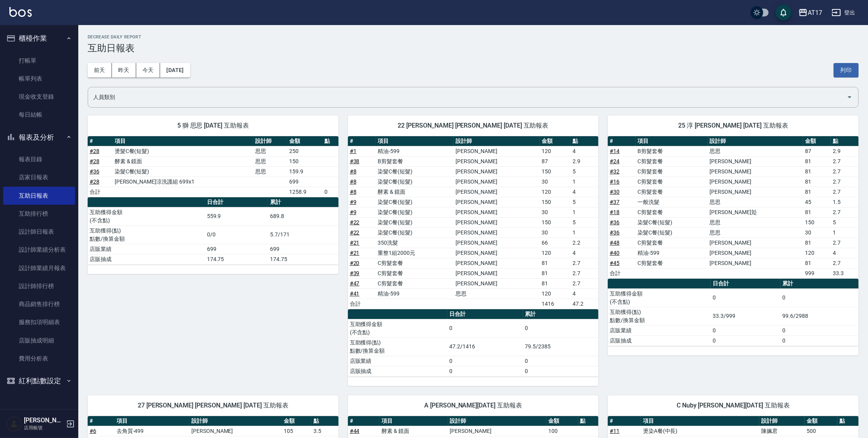 Image resolution: width=868 pixels, height=438 pixels. I want to click on td: 酵素 & 鏡面, so click(415, 192).